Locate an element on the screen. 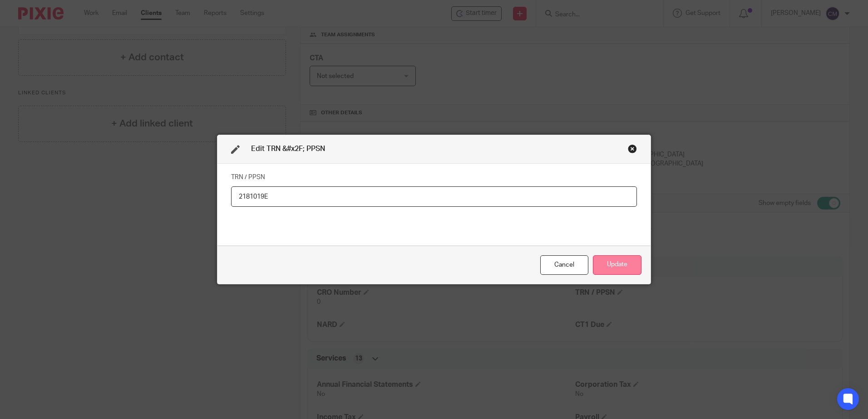 This screenshot has width=868, height=419. button: Update is located at coordinates (617, 265).